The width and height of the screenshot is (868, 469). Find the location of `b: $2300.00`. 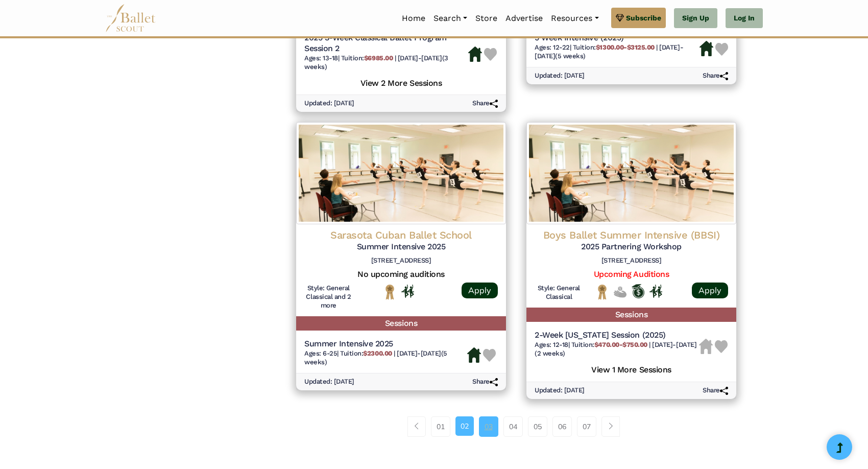

b: $2300.00 is located at coordinates (377, 353).